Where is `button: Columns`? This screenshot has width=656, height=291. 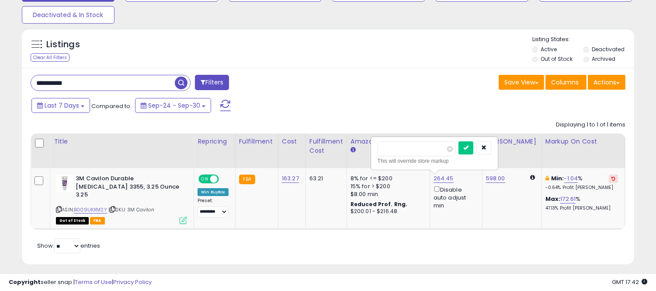
button: Columns is located at coordinates (566, 82).